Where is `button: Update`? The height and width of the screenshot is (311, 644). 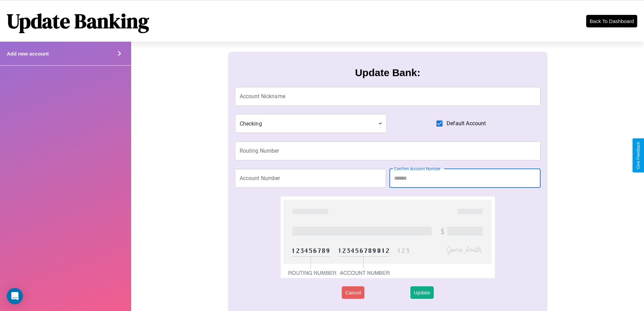 button: Update is located at coordinates (422, 293).